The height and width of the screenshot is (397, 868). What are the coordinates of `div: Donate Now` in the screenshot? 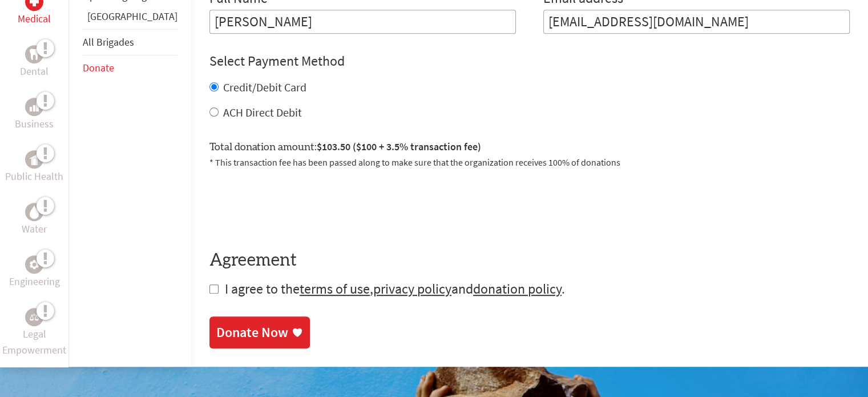 It's located at (252, 333).